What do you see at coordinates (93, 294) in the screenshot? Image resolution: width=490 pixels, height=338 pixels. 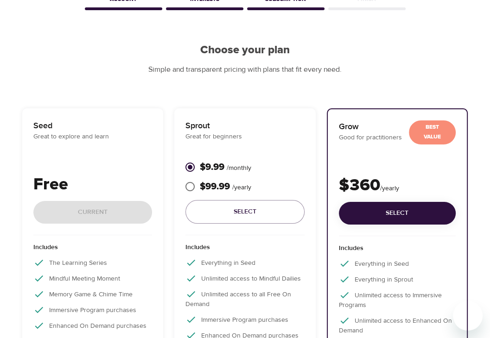 I see `p: Memory Game & Chime Time` at bounding box center [93, 294].